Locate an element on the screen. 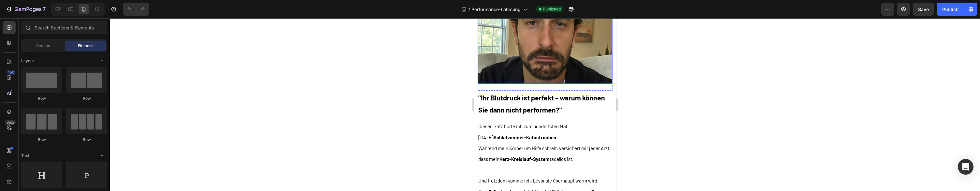 The width and height of the screenshot is (980, 191). button: Save is located at coordinates (924, 9).